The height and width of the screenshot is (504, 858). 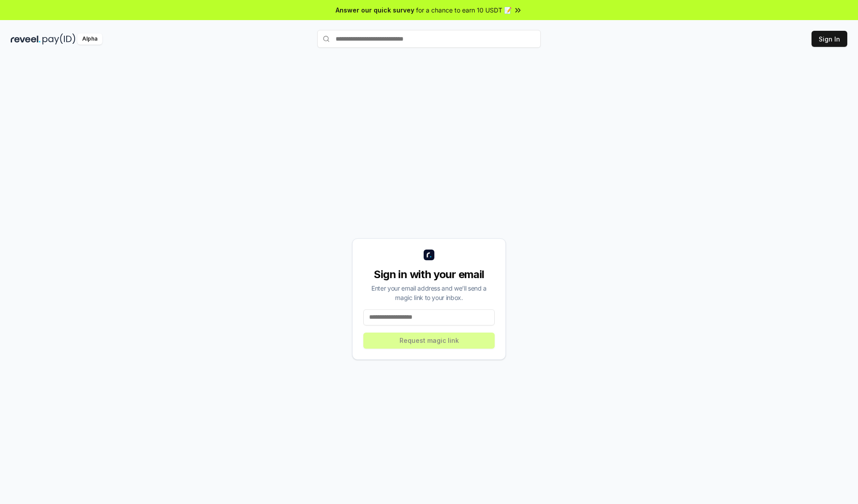 What do you see at coordinates (429, 293) in the screenshot?
I see `div: Enter your email address and we’ll send a magic link to your inbox.` at bounding box center [429, 293].